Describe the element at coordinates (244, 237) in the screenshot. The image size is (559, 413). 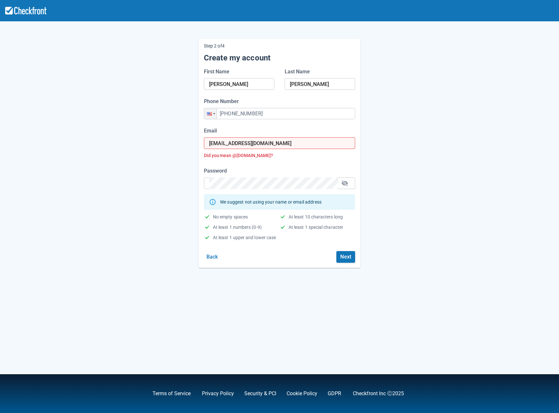
I see `div: At least 1 upper and lower case` at that location.